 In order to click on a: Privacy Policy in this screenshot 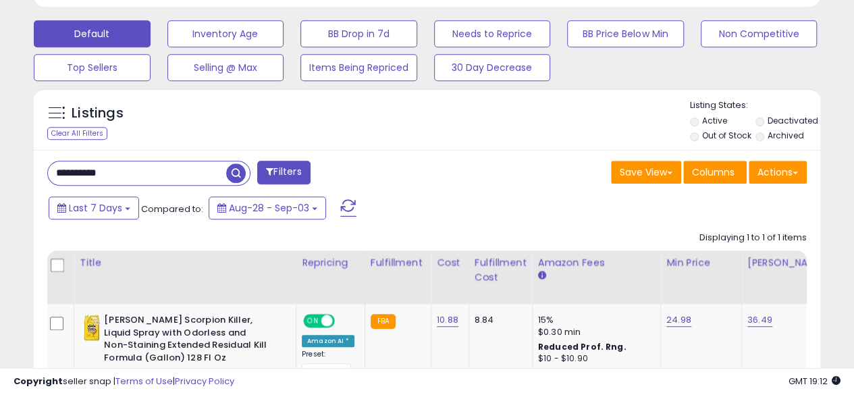, I will do `click(205, 381)`.